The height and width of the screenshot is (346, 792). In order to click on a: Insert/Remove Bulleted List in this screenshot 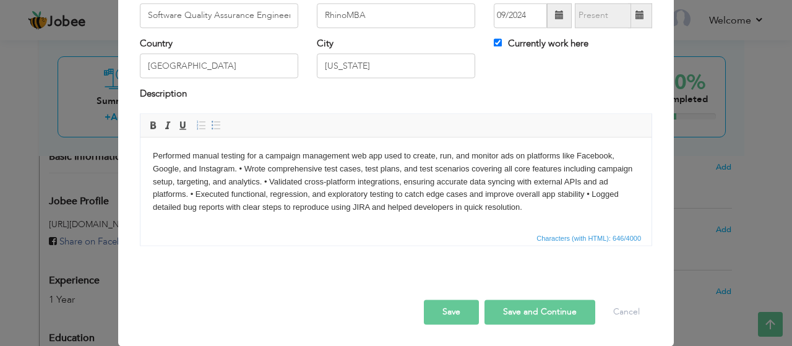, I will do `click(216, 125)`.